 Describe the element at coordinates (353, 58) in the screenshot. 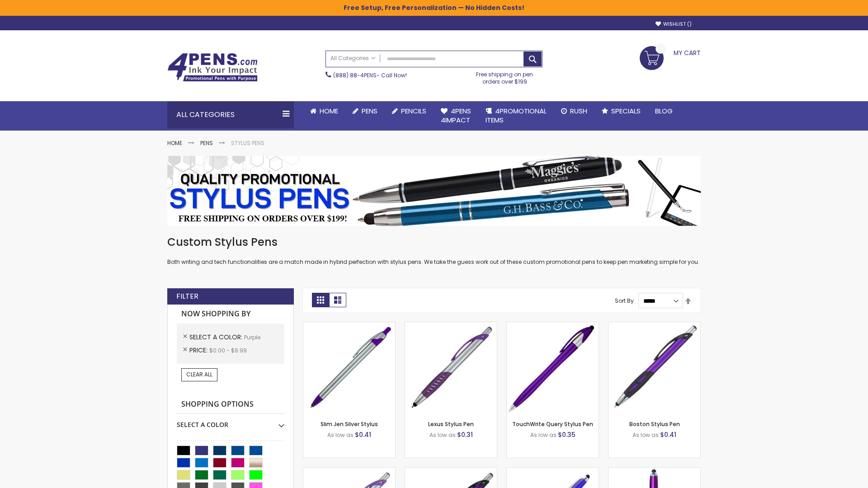

I see `a: All Categories` at that location.